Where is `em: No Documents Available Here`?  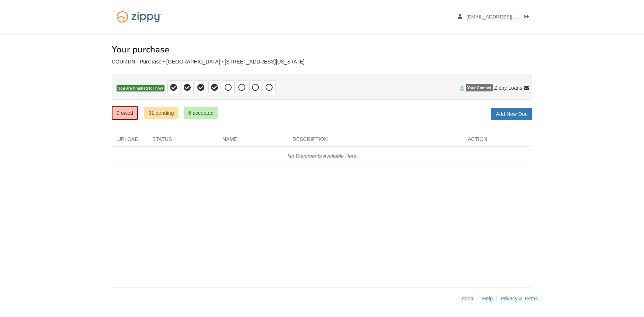 em: No Documents Available Here is located at coordinates (322, 156).